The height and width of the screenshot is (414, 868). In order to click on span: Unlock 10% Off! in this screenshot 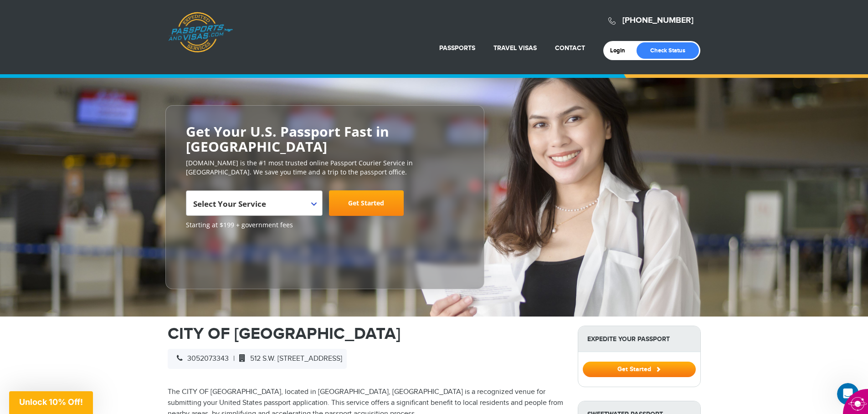, I will do `click(51, 401)`.